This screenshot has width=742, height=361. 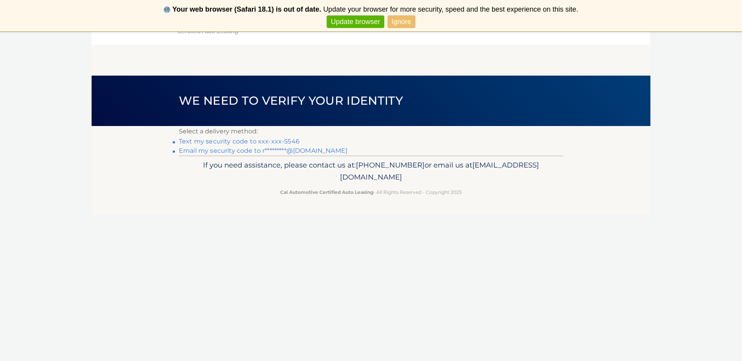 I want to click on p: If you need assistance, please contact us at: or email us at, so click(x=371, y=171).